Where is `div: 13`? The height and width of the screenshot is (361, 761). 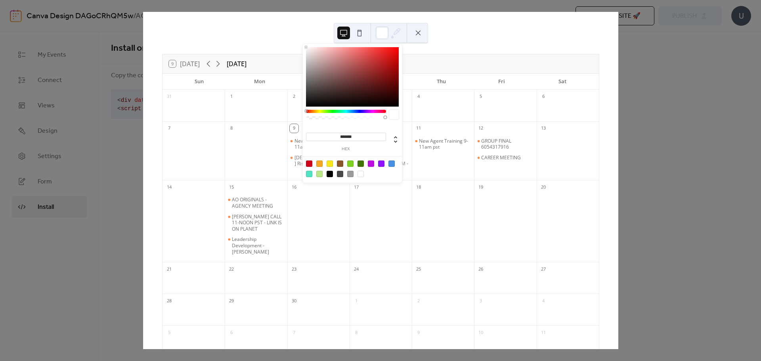
div: 13 is located at coordinates (543, 128).